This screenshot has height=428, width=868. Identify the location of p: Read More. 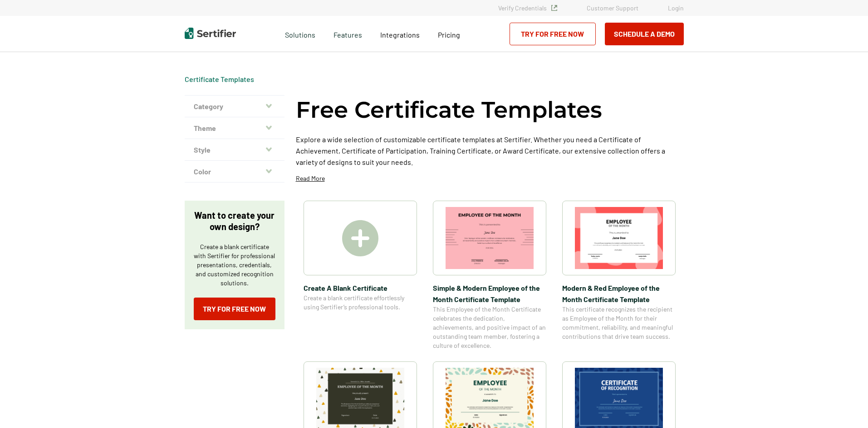
(310, 178).